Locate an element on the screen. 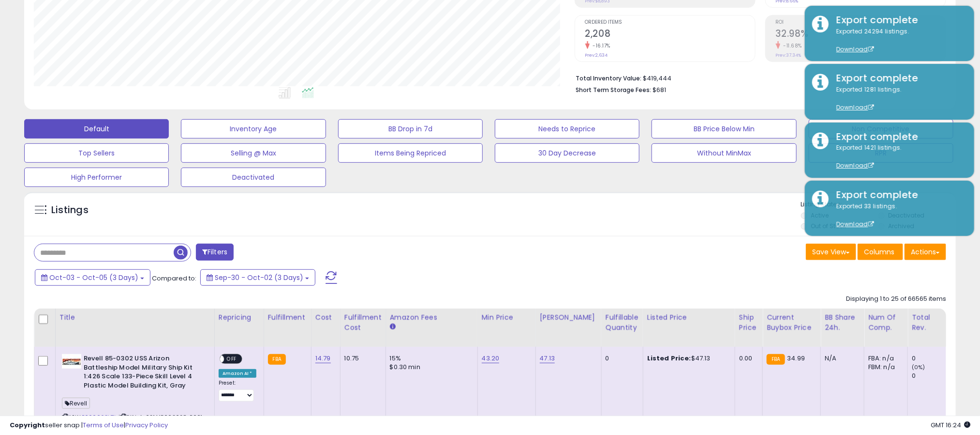 The image size is (980, 435). li: $419,444 is located at coordinates (758, 77).